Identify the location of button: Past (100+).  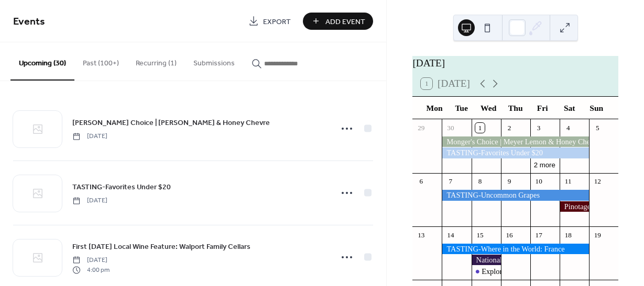
(100, 60).